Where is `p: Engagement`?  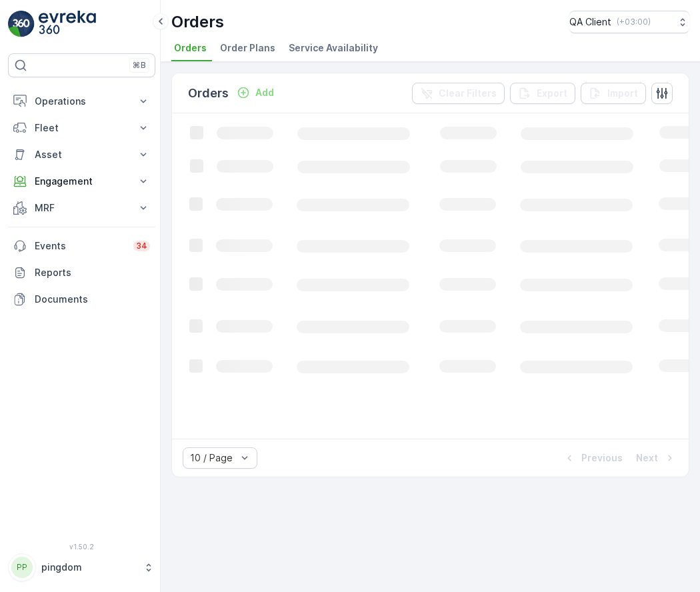
p: Engagement is located at coordinates (81, 181).